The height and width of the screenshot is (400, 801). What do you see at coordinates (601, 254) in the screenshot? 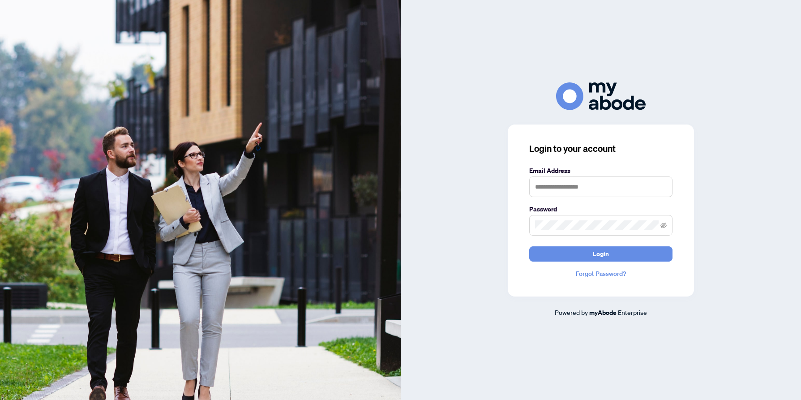
I see `span: Login` at bounding box center [601, 254].